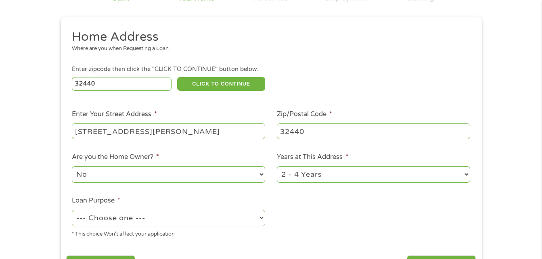 The height and width of the screenshot is (259, 542). What do you see at coordinates (221, 84) in the screenshot?
I see `button: CLICK TO CONTINUE` at bounding box center [221, 84].